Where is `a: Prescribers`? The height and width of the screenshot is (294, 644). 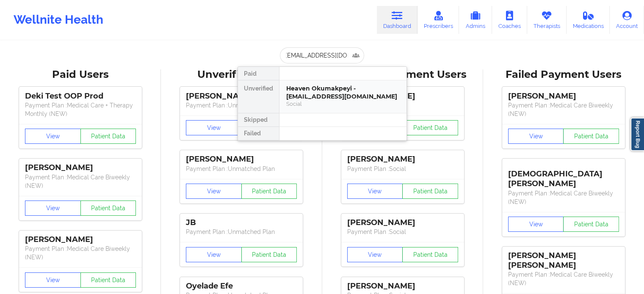
a: Prescribers is located at coordinates (438, 20).